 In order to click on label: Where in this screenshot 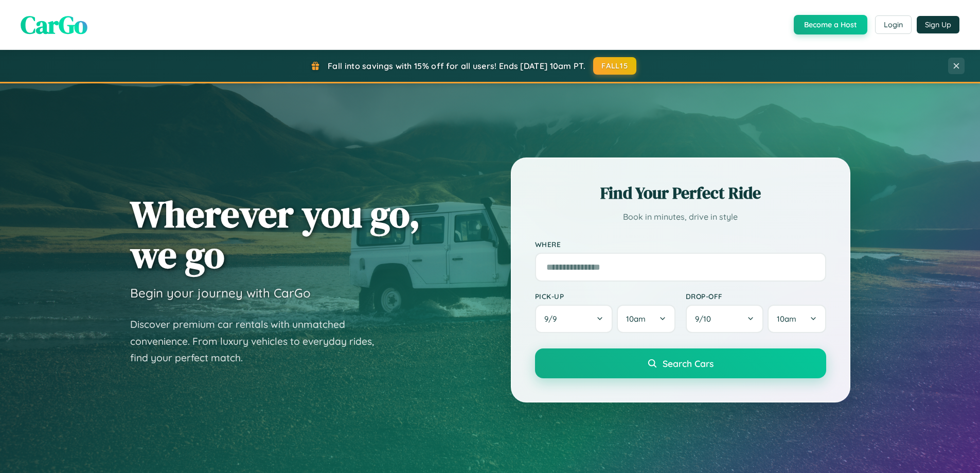, I will do `click(681, 244)`.